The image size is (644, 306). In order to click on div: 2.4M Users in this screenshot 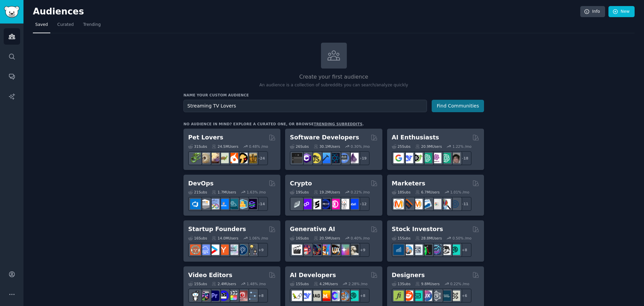, I will do `click(223, 283)`.